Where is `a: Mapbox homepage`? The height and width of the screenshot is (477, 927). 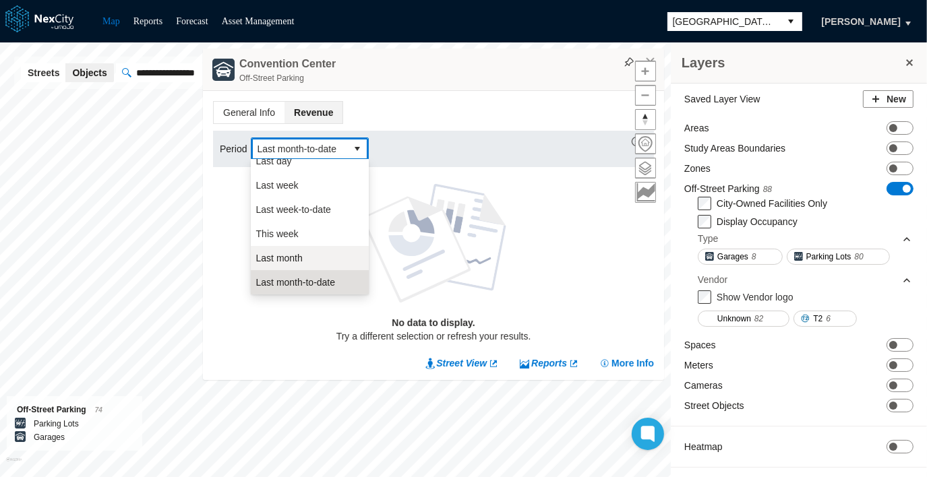
a: Mapbox homepage is located at coordinates (13, 465).